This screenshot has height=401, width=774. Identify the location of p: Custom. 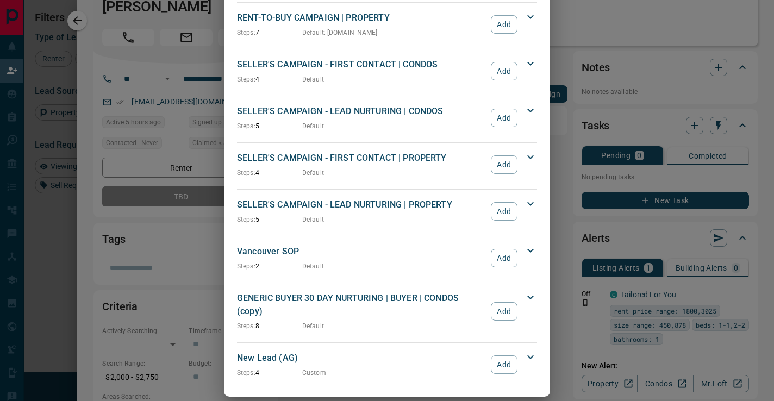
(314, 373).